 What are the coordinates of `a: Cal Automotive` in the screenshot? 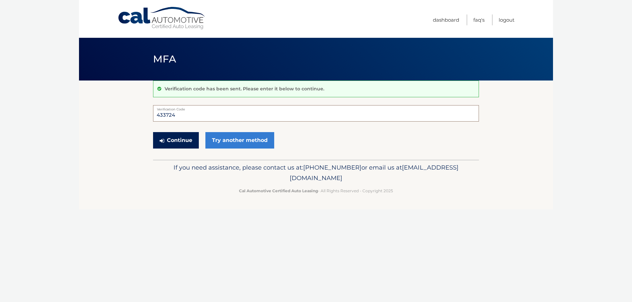 It's located at (162, 18).